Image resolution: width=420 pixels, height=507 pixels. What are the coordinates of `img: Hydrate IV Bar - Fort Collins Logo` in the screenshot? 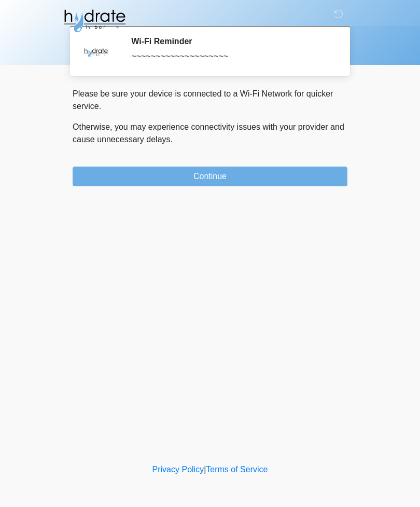 It's located at (94, 21).